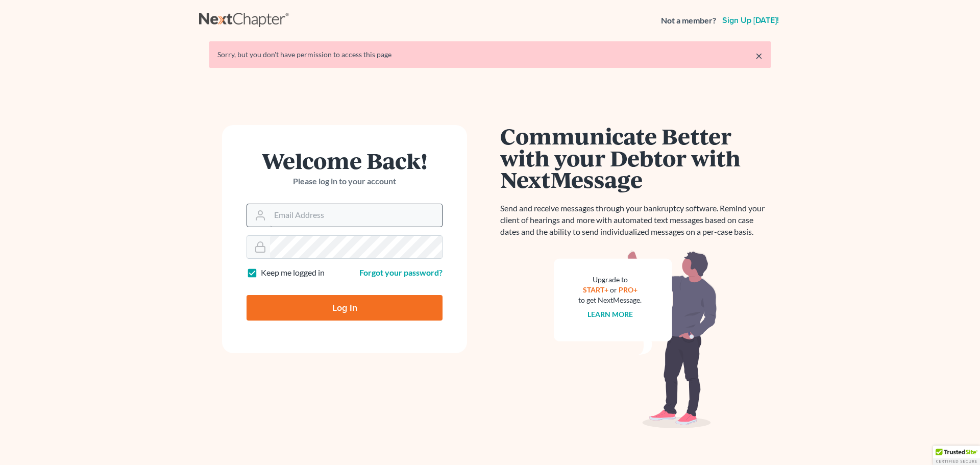  Describe the element at coordinates (345, 181) in the screenshot. I see `p: Please log in to your account` at that location.